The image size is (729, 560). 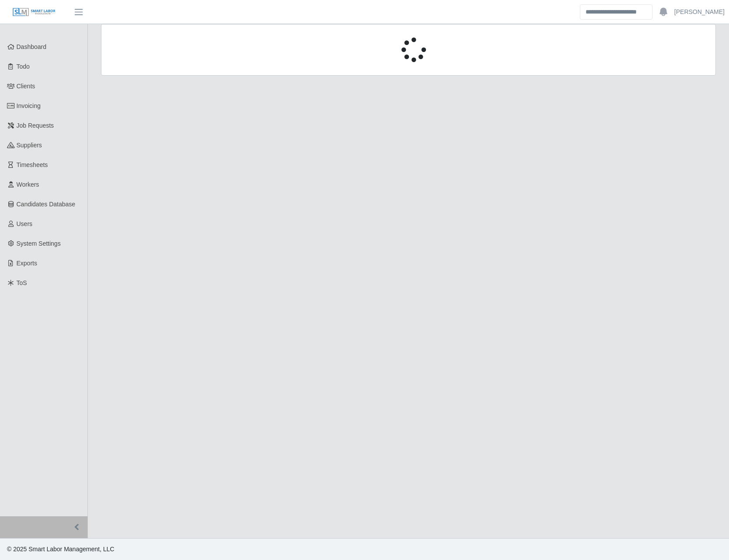 I want to click on span: Workers, so click(x=28, y=185).